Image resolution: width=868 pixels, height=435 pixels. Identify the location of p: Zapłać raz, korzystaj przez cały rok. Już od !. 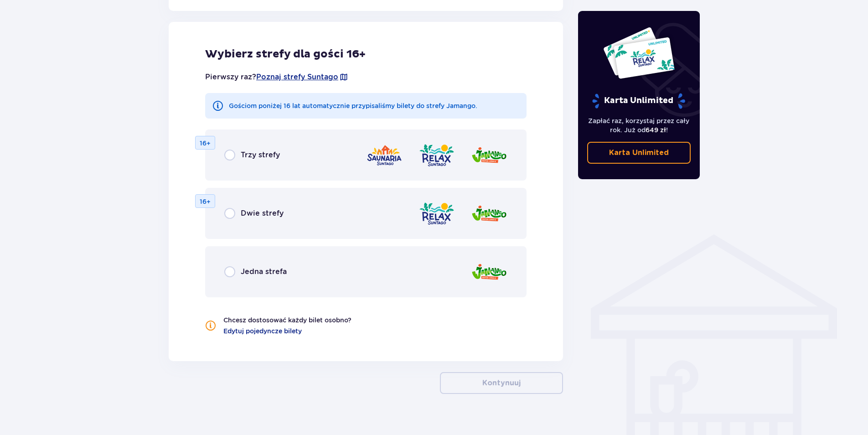
(639, 125).